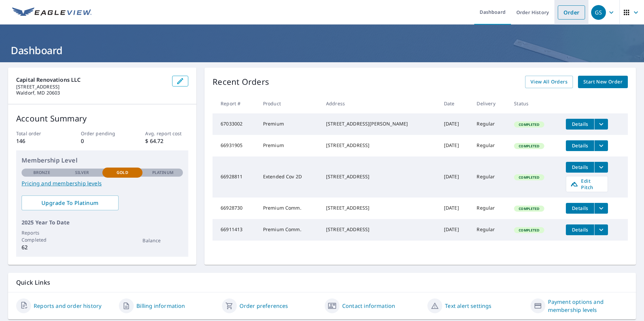 This screenshot has width=644, height=321. What do you see at coordinates (41, 236) in the screenshot?
I see `p: Reports Completed` at bounding box center [41, 236].